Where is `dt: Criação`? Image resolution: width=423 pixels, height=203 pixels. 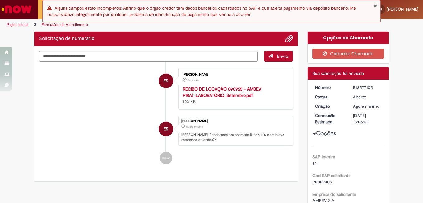
dt: Criação is located at coordinates (329, 106).